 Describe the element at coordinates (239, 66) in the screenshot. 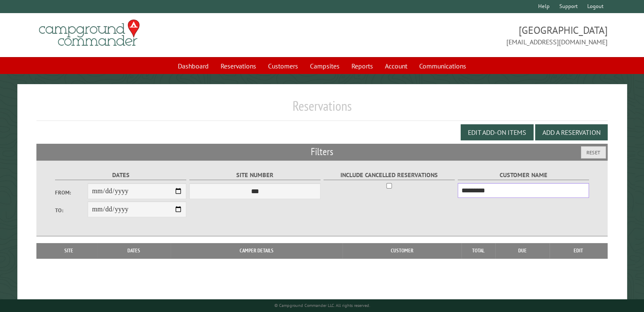

I see `a: Reservations` at that location.